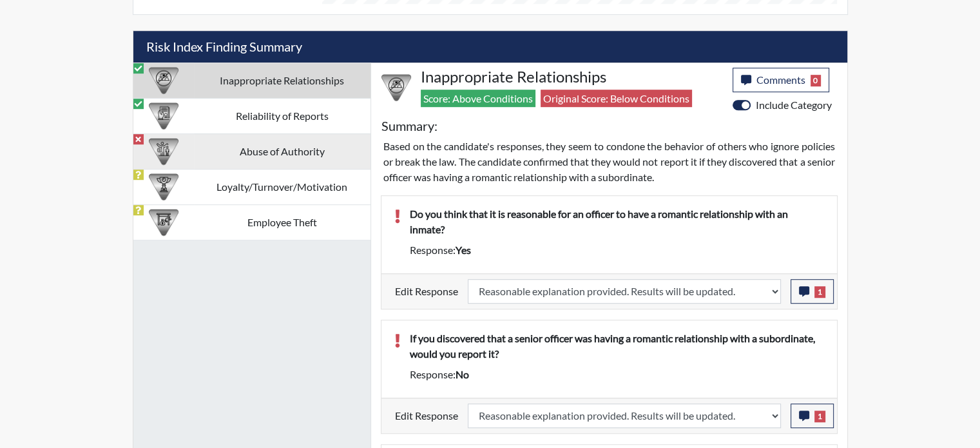 The image size is (980, 448). Describe the element at coordinates (616, 98) in the screenshot. I see `span: Original Score: Below Conditions` at that location.